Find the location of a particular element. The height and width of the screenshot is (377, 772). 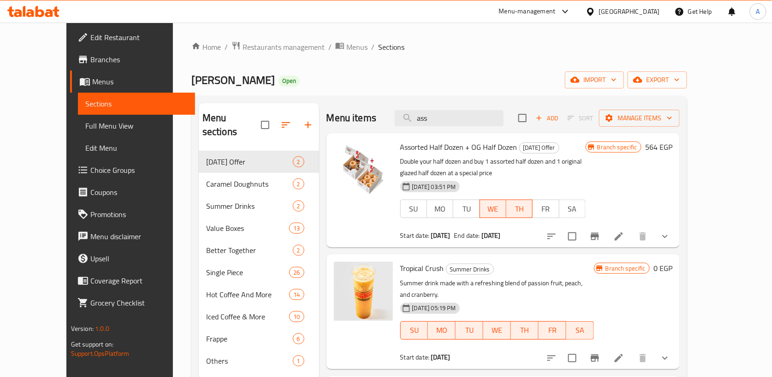

span: Edit Menu is located at coordinates (137, 148).